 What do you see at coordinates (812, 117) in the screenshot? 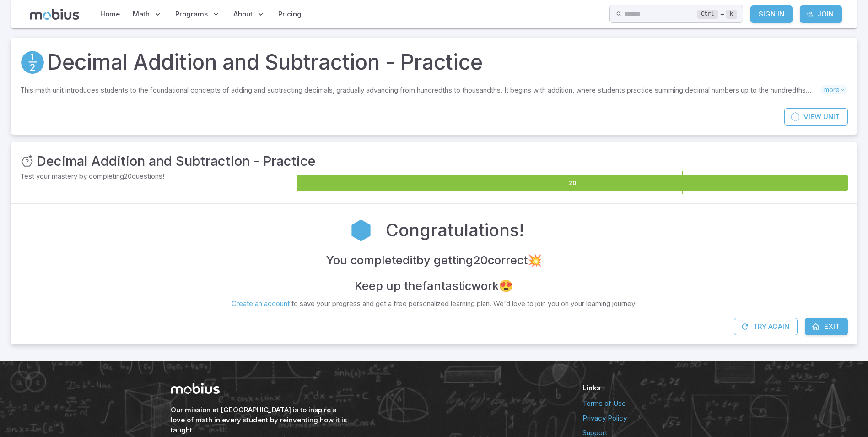
I see `span: View` at bounding box center [812, 117].